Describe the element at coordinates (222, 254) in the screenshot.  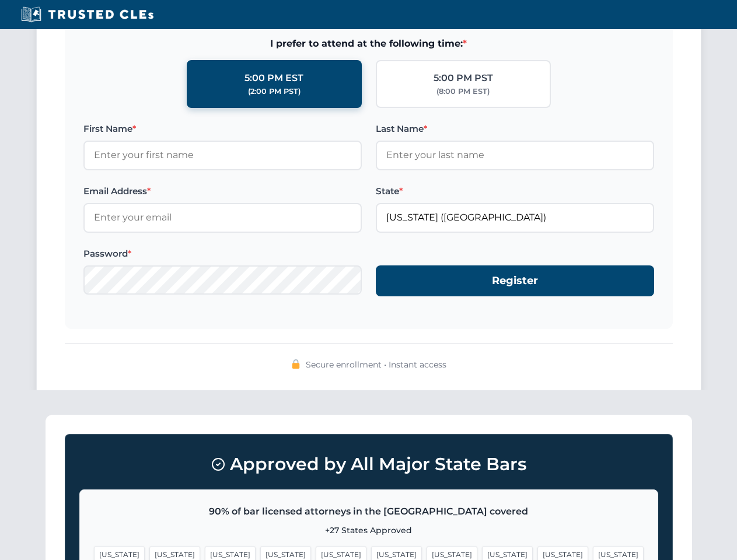
I see `label: Password` at that location.